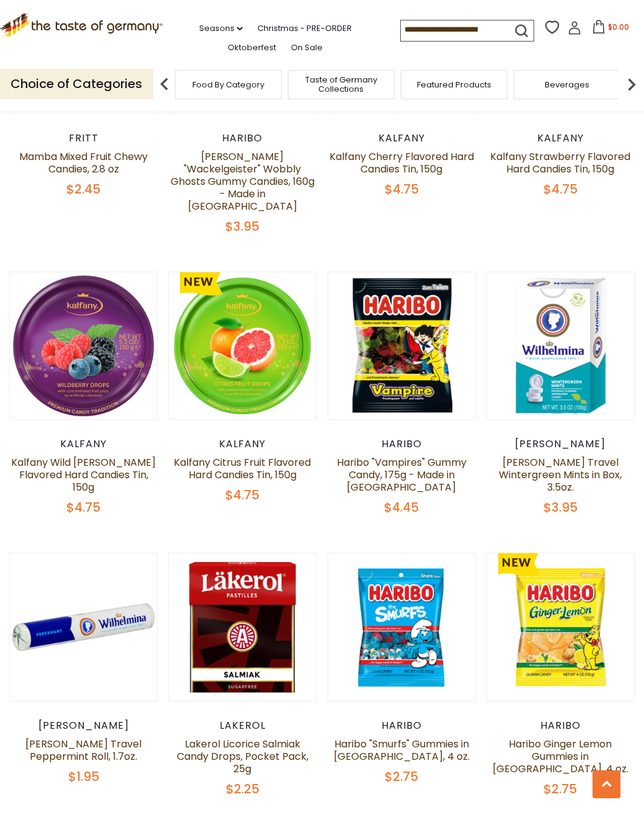  Describe the element at coordinates (228, 85) in the screenshot. I see `span: Food By Category` at that location.